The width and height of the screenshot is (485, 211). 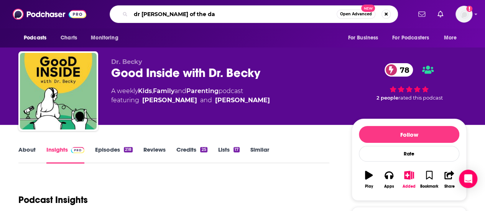 What do you see at coordinates (469, 9) in the screenshot?
I see `svg: Add a profile image` at bounding box center [469, 9].